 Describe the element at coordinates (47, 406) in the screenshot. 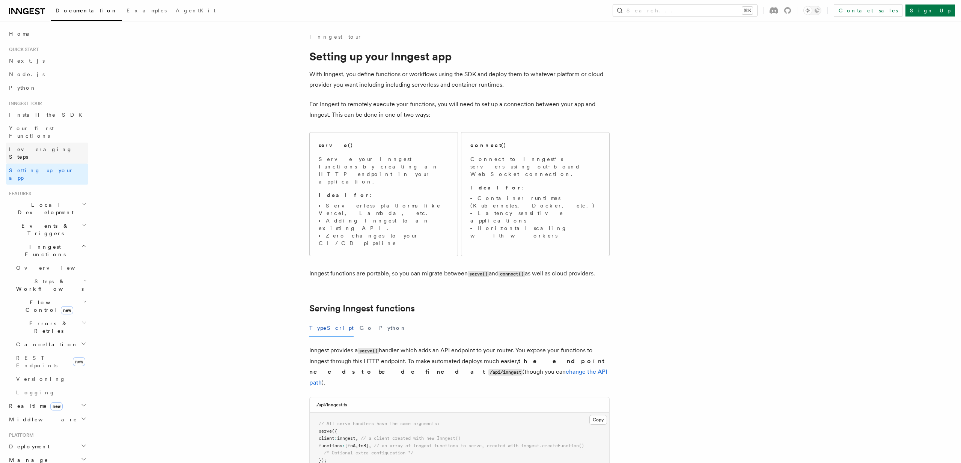

I see `button: Realtimenew` at that location.